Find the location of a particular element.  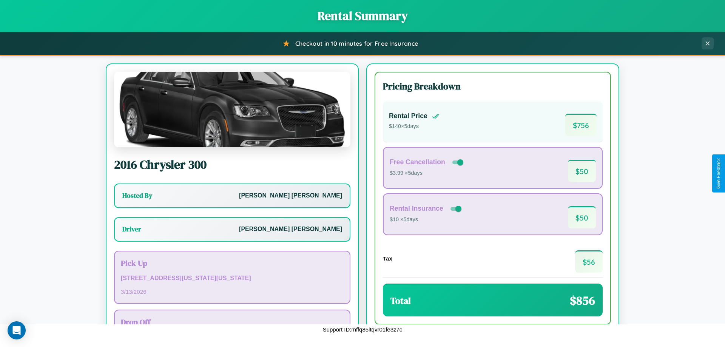

h4: Tax is located at coordinates (387, 258).